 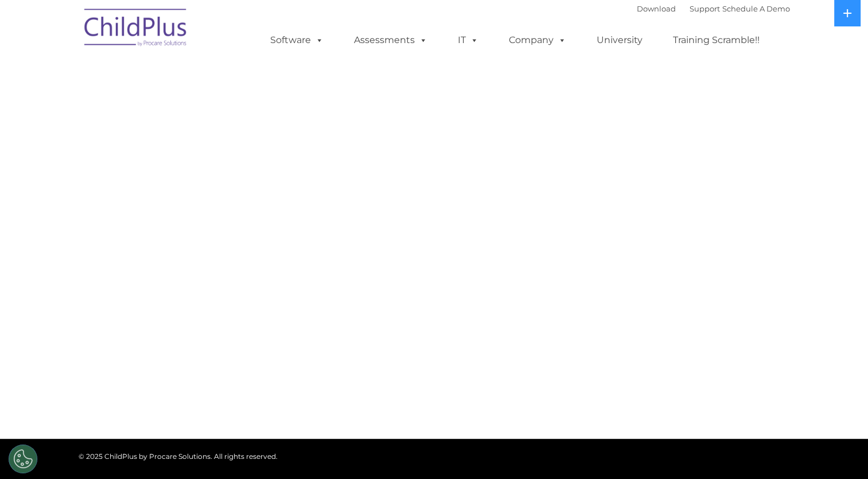 I want to click on a: IT, so click(x=468, y=40).